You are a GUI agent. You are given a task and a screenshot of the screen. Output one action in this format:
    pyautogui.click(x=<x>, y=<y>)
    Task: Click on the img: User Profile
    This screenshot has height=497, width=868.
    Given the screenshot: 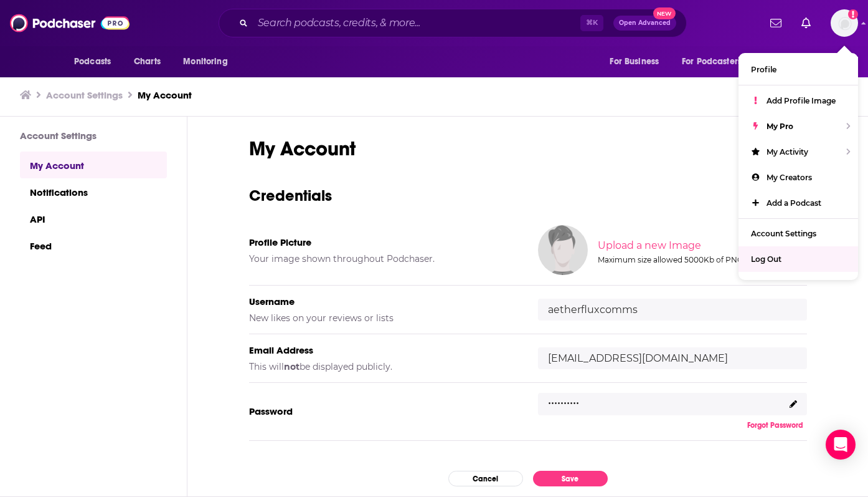 What is the action you would take?
    pyautogui.click(x=844, y=23)
    